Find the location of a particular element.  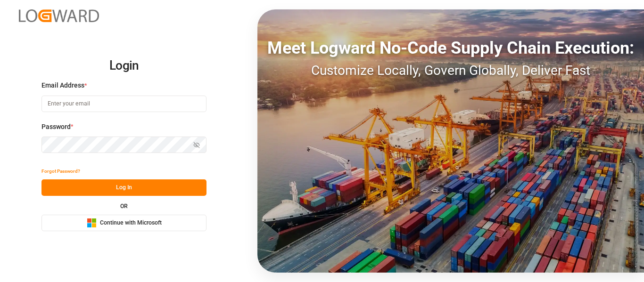

div: Meet Logward No-Code Supply Chain Execution: is located at coordinates (451, 48).